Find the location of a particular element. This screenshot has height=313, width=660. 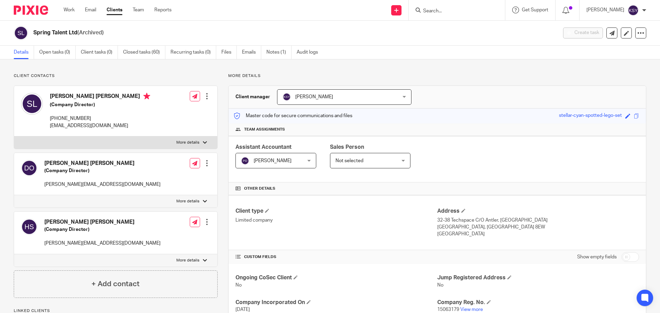

h4: Ongoing CoSec Client is located at coordinates (336, 278).